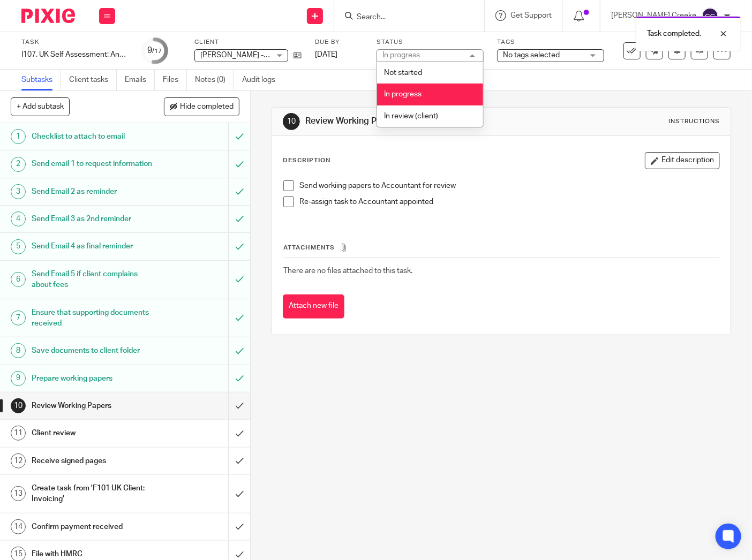  I want to click on label: Client, so click(248, 42).